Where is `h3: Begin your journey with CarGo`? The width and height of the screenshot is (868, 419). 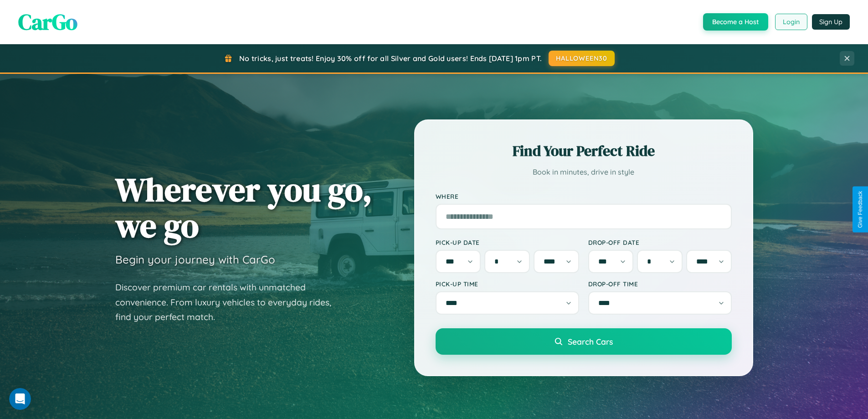
h3: Begin your journey with CarGo is located at coordinates (195, 259).